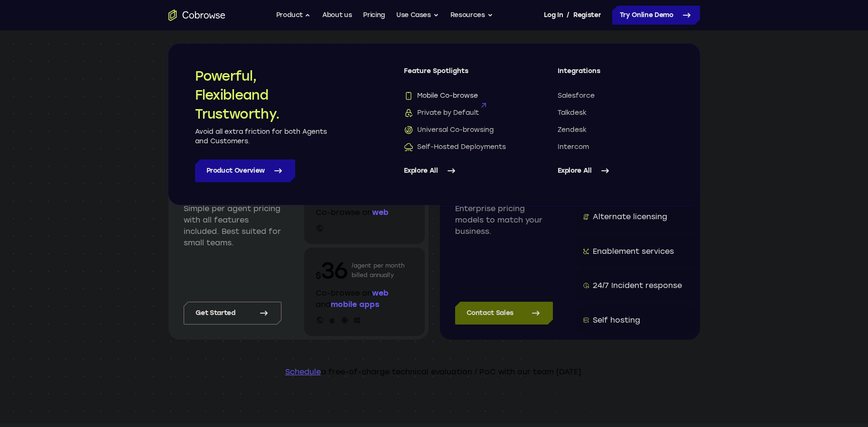 The width and height of the screenshot is (868, 427). What do you see at coordinates (302, 372) in the screenshot?
I see `a: Schedule` at bounding box center [302, 372].